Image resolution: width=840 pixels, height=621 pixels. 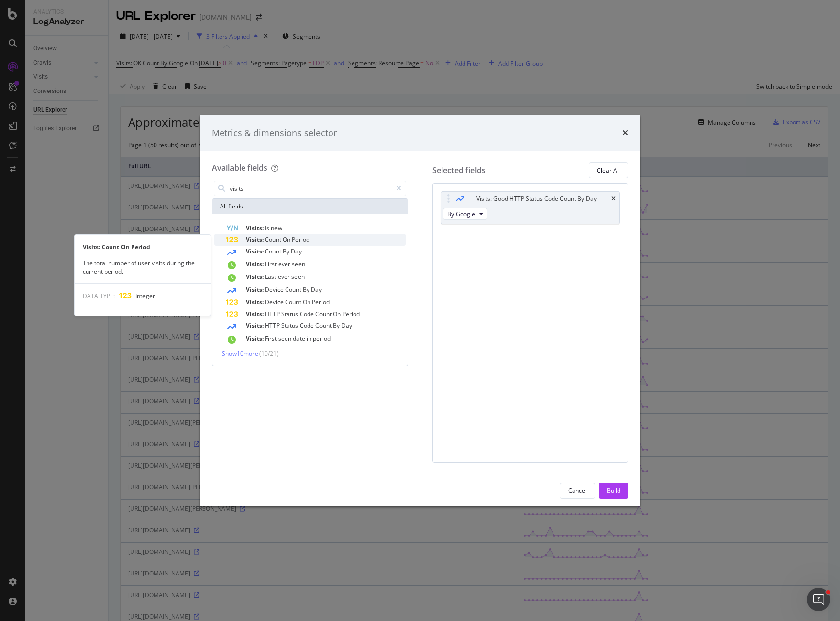 What do you see at coordinates (143, 267) in the screenshot?
I see `div: The total number of user visits during the current period.` at bounding box center [143, 267].